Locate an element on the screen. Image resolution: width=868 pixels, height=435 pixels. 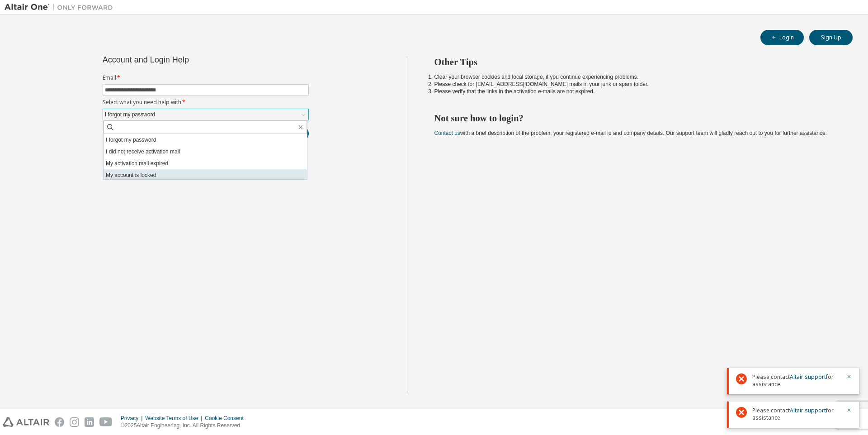
label: Select what you need help with is located at coordinates (206, 102).